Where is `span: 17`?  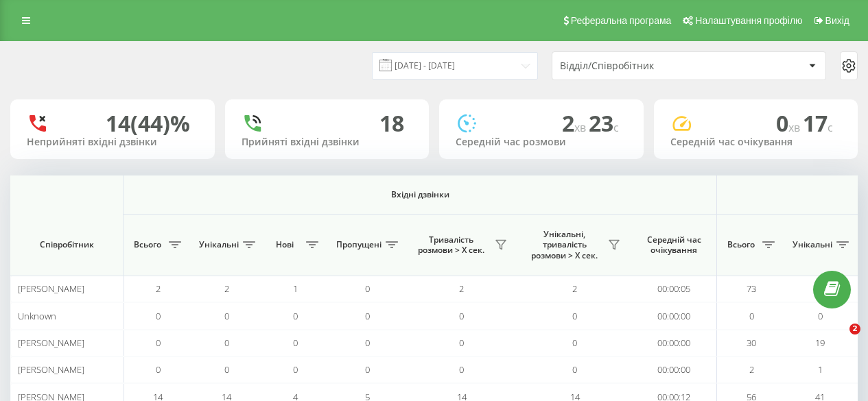
span: 17 is located at coordinates (817, 122).